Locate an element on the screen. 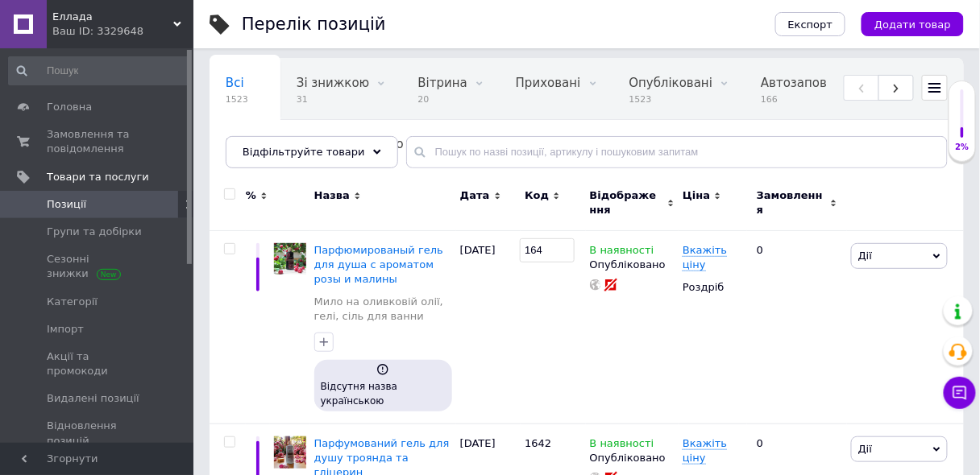 The width and height of the screenshot is (980, 475). span: Опубліковані is located at coordinates (671, 83).